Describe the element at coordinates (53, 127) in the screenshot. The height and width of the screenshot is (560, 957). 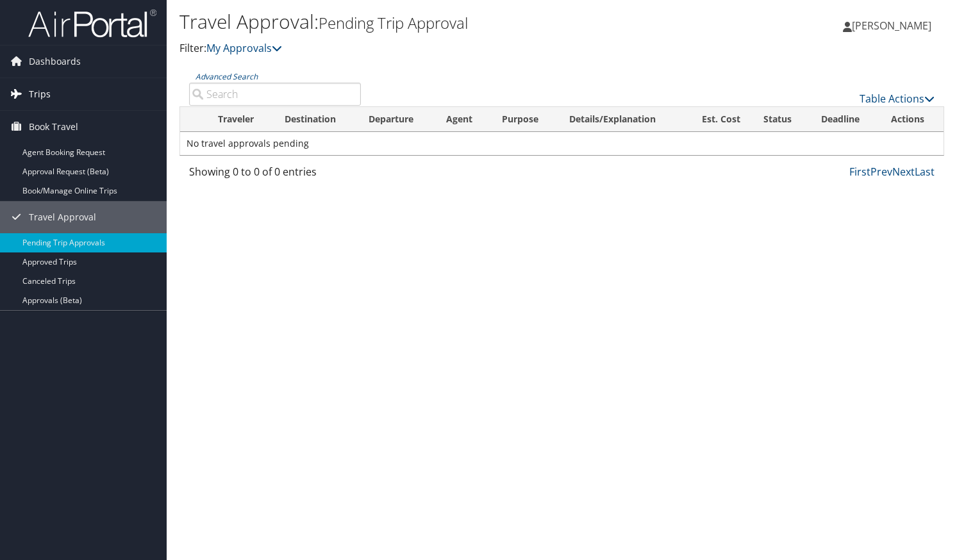
I see `span: Book Travel` at that location.